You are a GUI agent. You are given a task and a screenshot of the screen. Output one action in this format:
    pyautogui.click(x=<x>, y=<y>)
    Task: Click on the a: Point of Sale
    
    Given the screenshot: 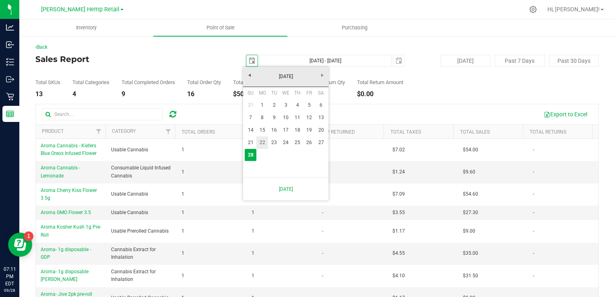 What is the action you would take?
    pyautogui.click(x=220, y=28)
    